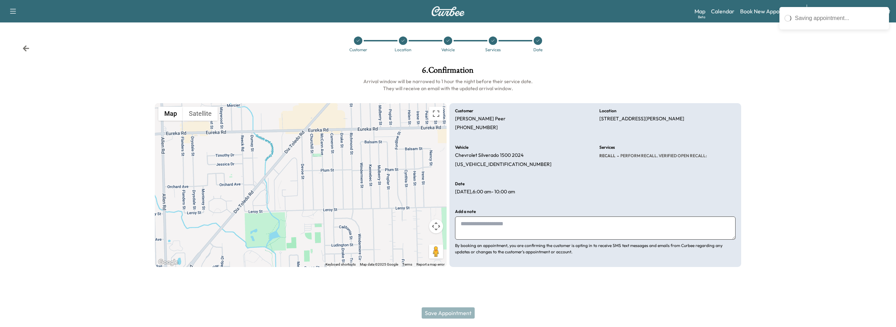 The height and width of the screenshot is (327, 896). Describe the element at coordinates (608, 111) in the screenshot. I see `h6: Location` at that location.